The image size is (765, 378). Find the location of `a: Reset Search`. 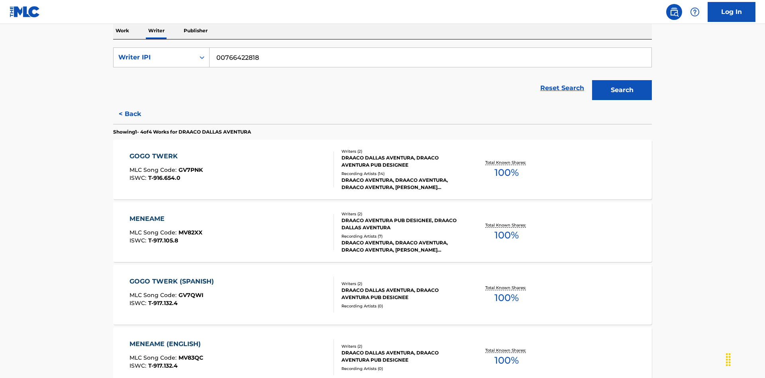

a: Reset Search is located at coordinates (562, 88).